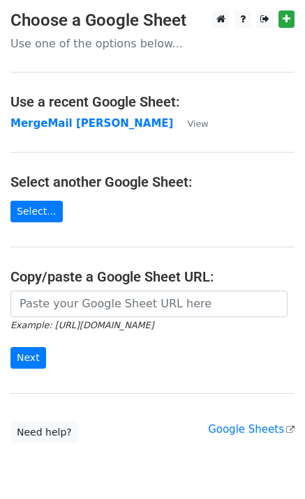 The image size is (305, 499). Describe the element at coordinates (190, 123) in the screenshot. I see `a: View` at that location.